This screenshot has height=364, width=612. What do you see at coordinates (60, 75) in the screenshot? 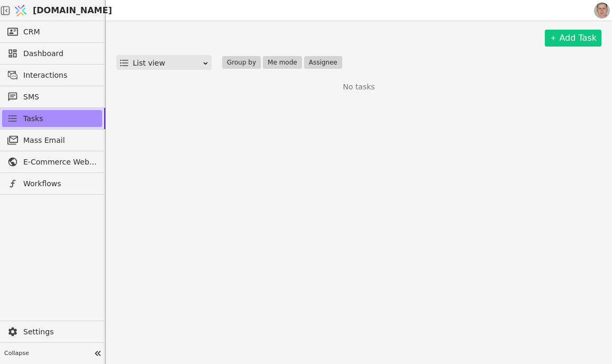
I see `span: Interactions` at bounding box center [60, 75].